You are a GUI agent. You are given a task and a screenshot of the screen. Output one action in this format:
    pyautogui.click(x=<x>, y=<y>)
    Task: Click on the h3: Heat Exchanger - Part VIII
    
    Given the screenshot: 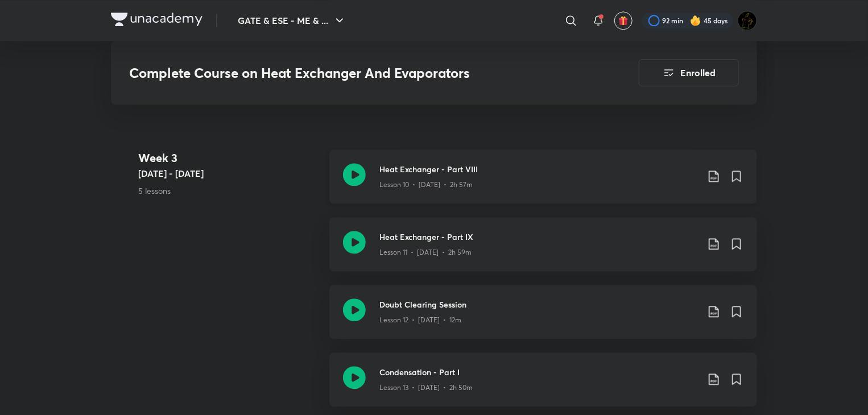 What is the action you would take?
    pyautogui.click(x=539, y=169)
    